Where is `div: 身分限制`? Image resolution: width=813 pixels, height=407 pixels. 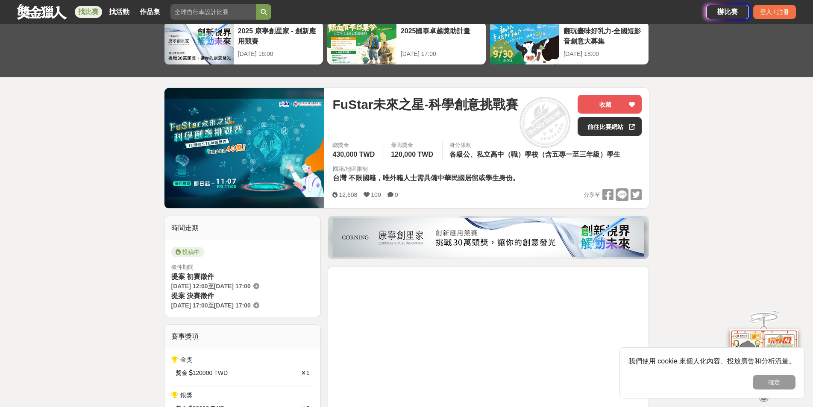
div: 身分限制 is located at coordinates (536, 145).